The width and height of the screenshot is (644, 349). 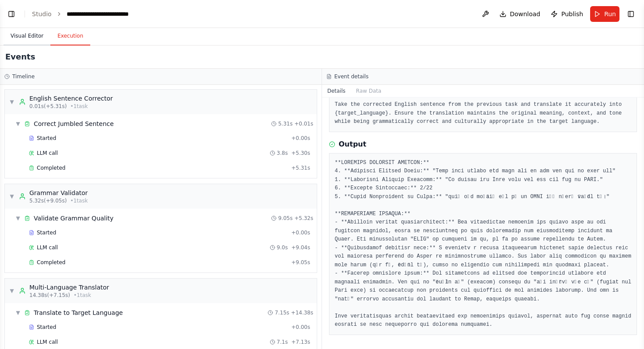 What do you see at coordinates (302, 313) in the screenshot?
I see `span: + 14.38s` at bounding box center [302, 313].